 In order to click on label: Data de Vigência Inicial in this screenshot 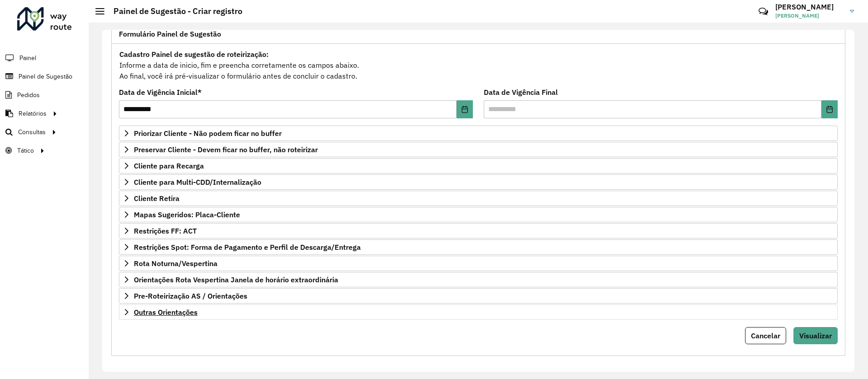, I will do `click(160, 92)`.